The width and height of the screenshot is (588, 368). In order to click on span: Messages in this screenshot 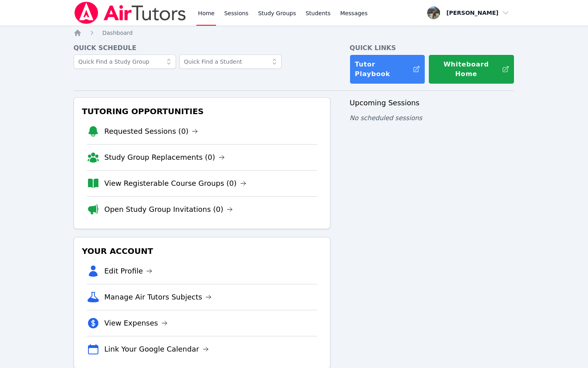, I will do `click(354, 13)`.